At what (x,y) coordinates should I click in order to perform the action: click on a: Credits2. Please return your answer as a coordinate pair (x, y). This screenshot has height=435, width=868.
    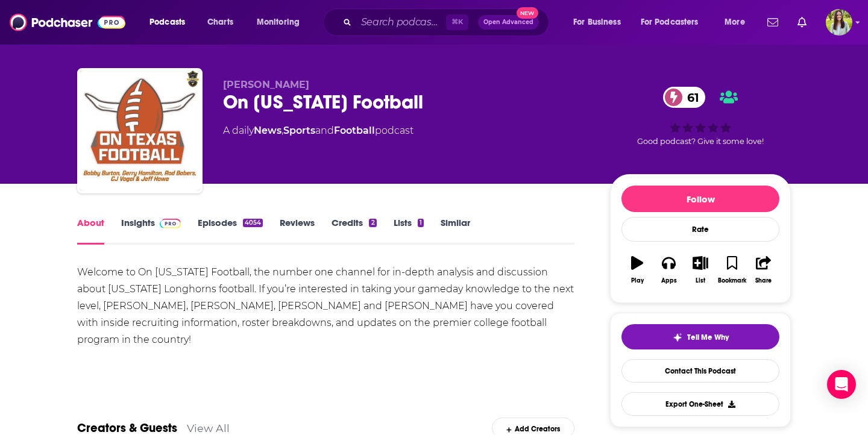
    Looking at the image, I should click on (353, 231).